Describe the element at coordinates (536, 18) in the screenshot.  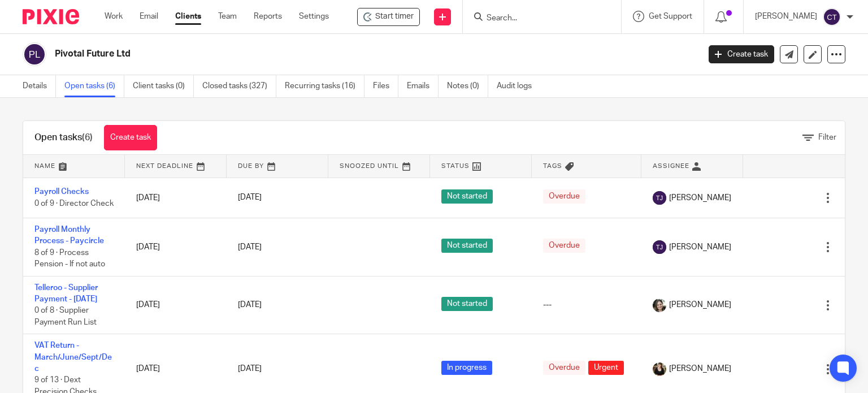
I see `input: Search` at that location.